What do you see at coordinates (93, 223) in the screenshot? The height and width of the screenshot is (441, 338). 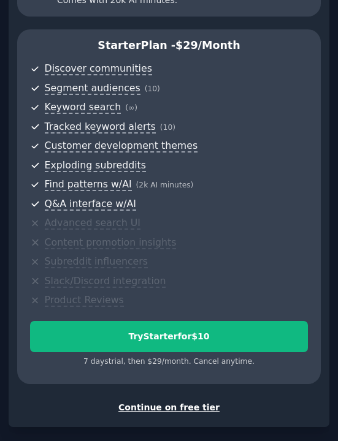 I see `span: Advanced search UI` at bounding box center [93, 223].